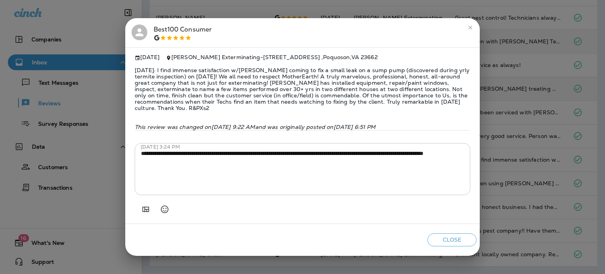 This screenshot has height=274, width=605. What do you see at coordinates (452, 240) in the screenshot?
I see `button: Close` at bounding box center [452, 240].